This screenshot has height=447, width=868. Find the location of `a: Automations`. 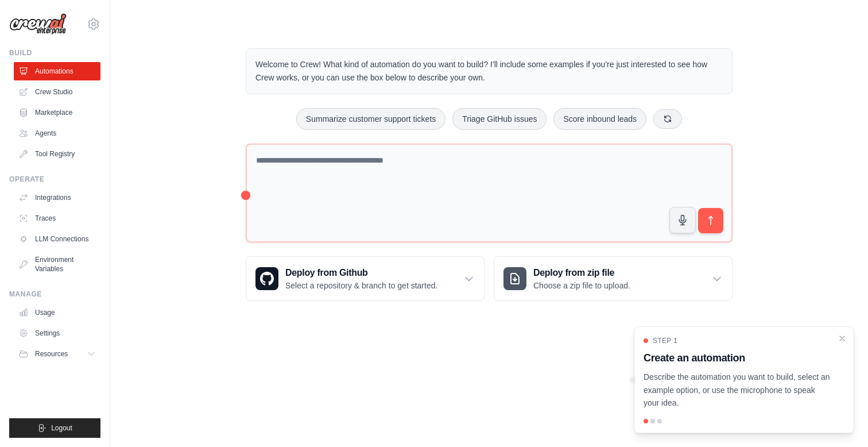

a: Automations is located at coordinates (57, 71).